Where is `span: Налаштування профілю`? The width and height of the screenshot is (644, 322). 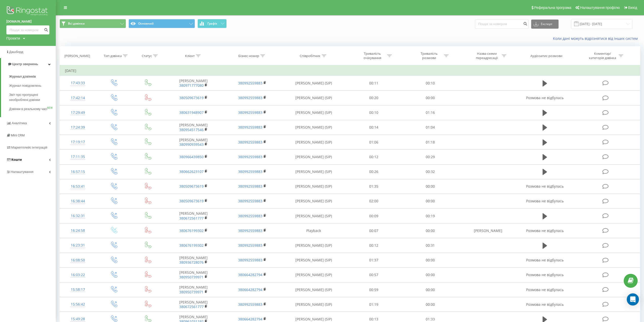 span: Налаштування профілю is located at coordinates (600, 8).